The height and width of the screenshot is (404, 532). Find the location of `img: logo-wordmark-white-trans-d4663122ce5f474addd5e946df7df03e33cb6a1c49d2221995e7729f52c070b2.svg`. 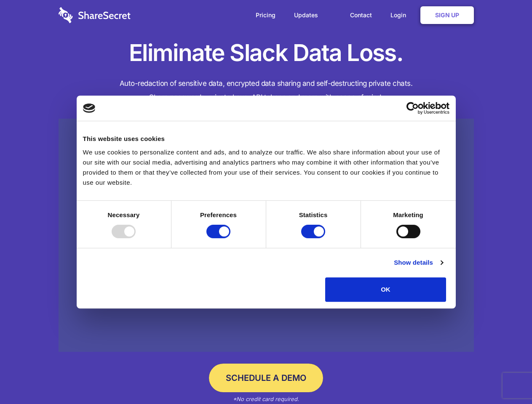

img: logo-wordmark-white-trans-d4663122ce5f474addd5e946df7df03e33cb6a1c49d2221995e7729f52c070b2.svg is located at coordinates (94, 15).